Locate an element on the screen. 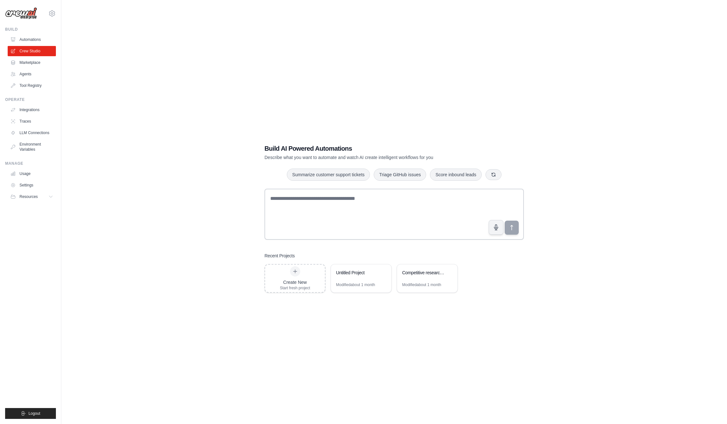 Image resolution: width=727 pixels, height=424 pixels. button: Resources is located at coordinates (32, 197).